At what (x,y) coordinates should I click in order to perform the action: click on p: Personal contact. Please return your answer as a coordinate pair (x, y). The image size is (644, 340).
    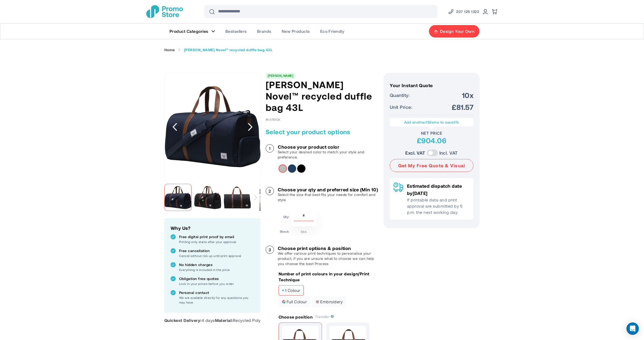
    Looking at the image, I should click on (217, 293).